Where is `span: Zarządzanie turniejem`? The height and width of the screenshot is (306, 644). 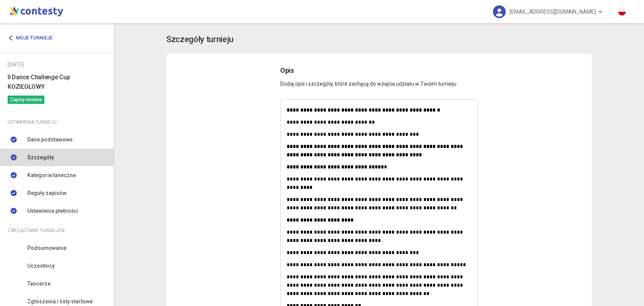
span: Zarządzanie turniejem is located at coordinates (36, 230).